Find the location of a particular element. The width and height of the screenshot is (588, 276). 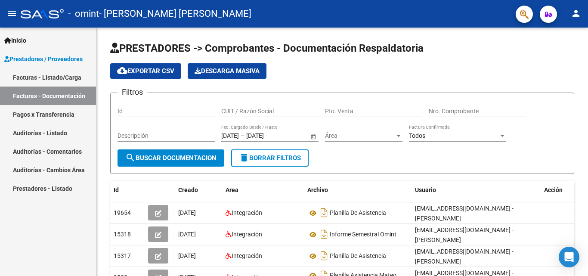

app-download-masive: Descarga masiva de comprobantes (adjuntos) is located at coordinates (227, 71).